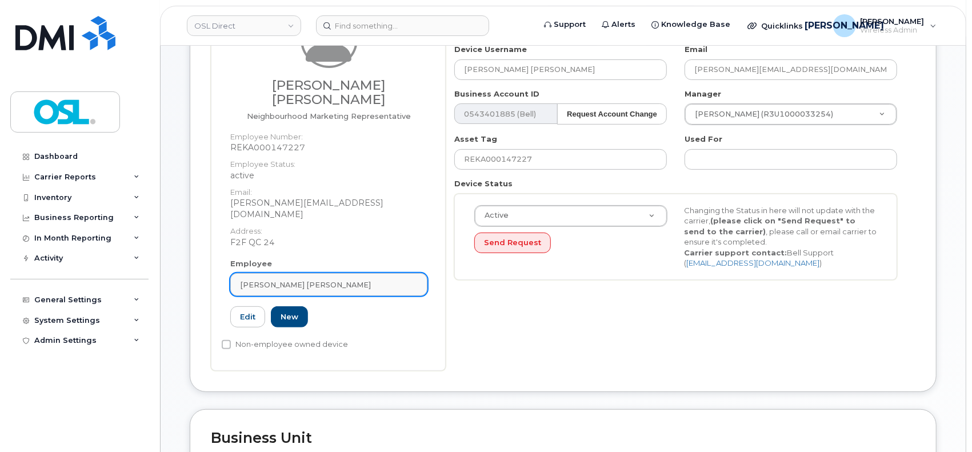 Image resolution: width=972 pixels, height=452 pixels. What do you see at coordinates (703, 94) in the screenshot?
I see `label: Manager` at bounding box center [703, 94].